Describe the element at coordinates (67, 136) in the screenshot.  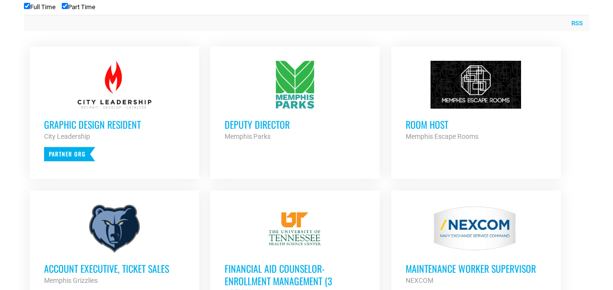
I see `strong: City Leadership` at that location.